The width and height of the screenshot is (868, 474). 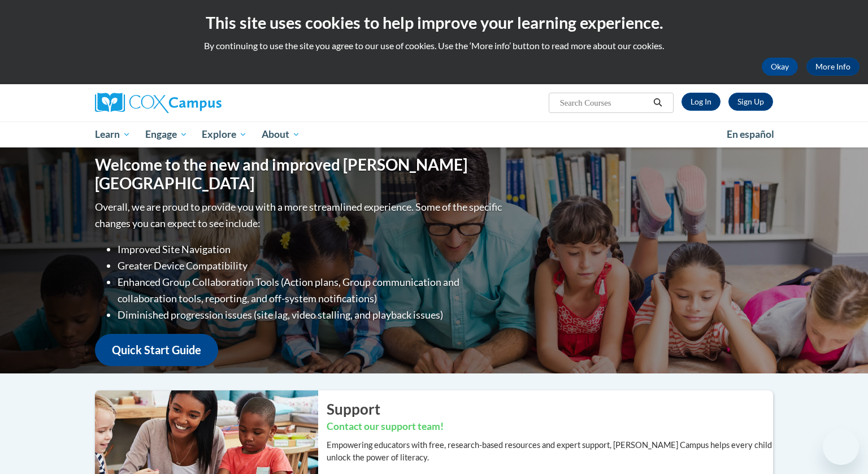 What do you see at coordinates (779, 67) in the screenshot?
I see `button: Okay` at bounding box center [779, 67].